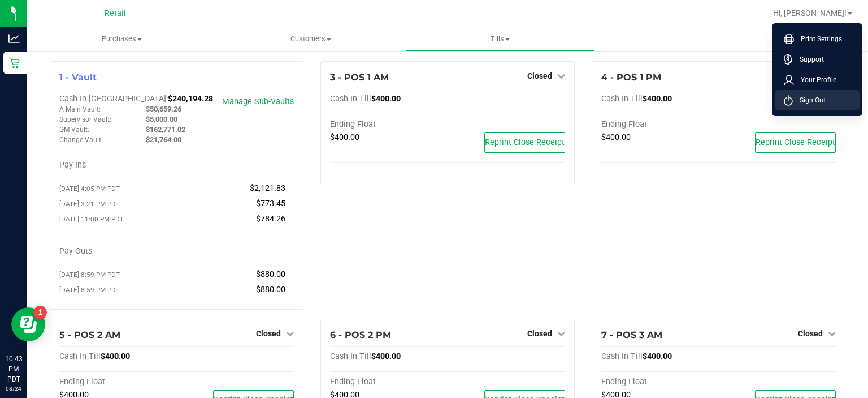 Image resolution: width=868 pixels, height=398 pixels. I want to click on span: $240,194.28, so click(191, 99).